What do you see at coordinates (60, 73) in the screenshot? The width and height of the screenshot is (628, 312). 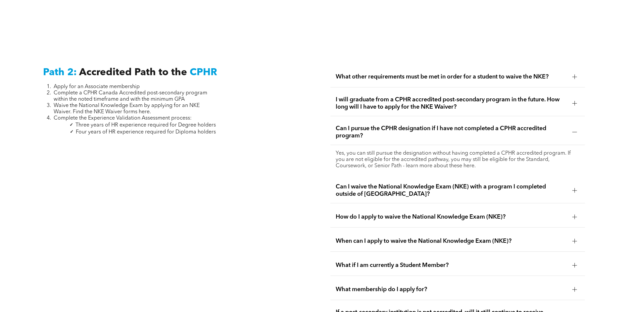 I see `span: Path 2:` at bounding box center [60, 73].